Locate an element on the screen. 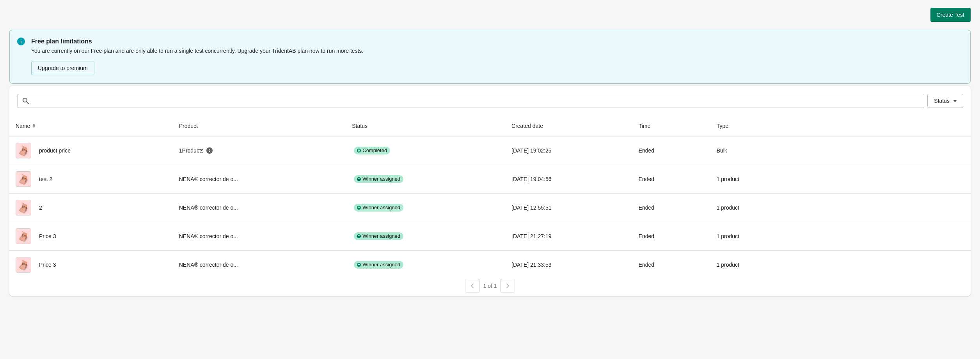  button: Upgrade to premium is located at coordinates (63, 68).